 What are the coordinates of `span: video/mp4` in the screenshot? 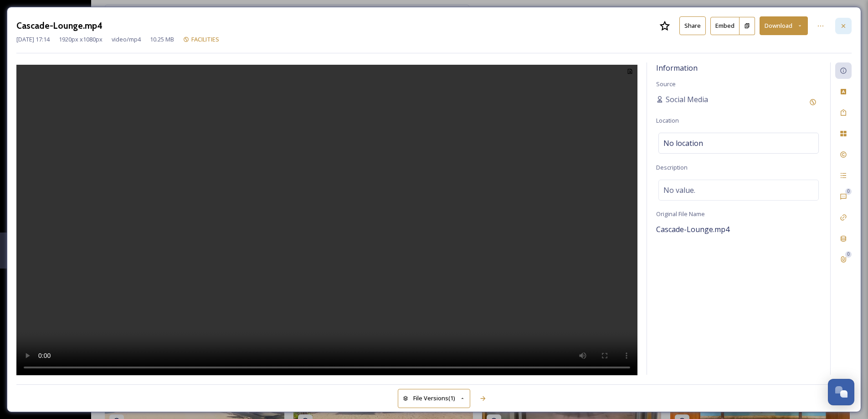 It's located at (126, 39).